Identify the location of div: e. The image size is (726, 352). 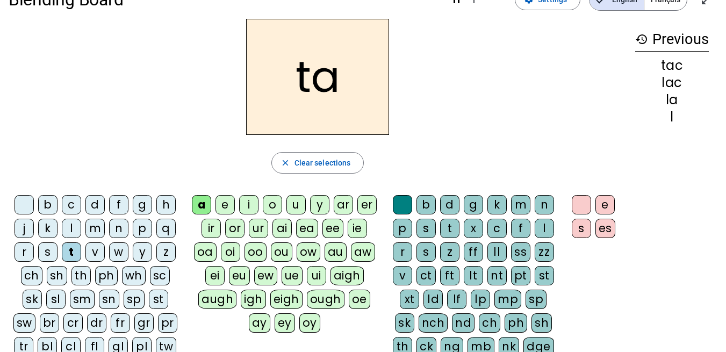
(225, 205).